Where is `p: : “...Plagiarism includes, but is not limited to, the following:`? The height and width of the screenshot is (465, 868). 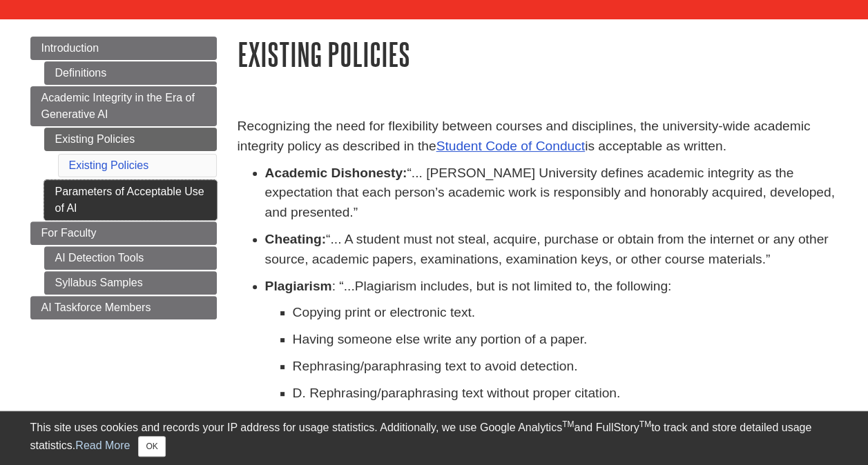
p: : “...Plagiarism includes, but is not limited to, the following: is located at coordinates (551, 286).